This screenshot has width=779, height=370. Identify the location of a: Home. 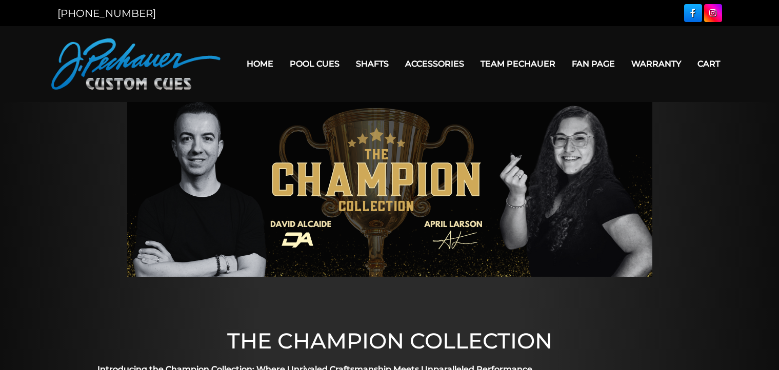
(260, 64).